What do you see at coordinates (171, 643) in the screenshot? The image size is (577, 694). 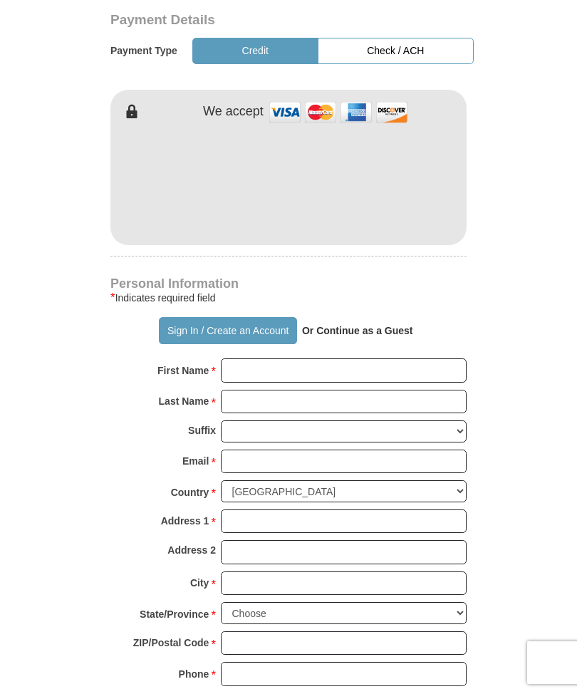 I see `strong: ZIP/Postal Code` at bounding box center [171, 643].